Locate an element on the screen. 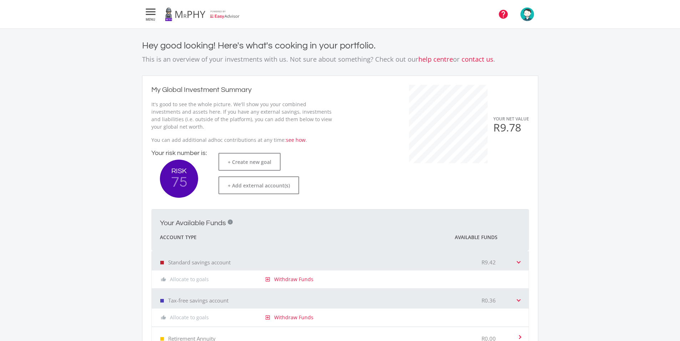 This screenshot has width=680, height=341. button:  MENU is located at coordinates (151, 14).